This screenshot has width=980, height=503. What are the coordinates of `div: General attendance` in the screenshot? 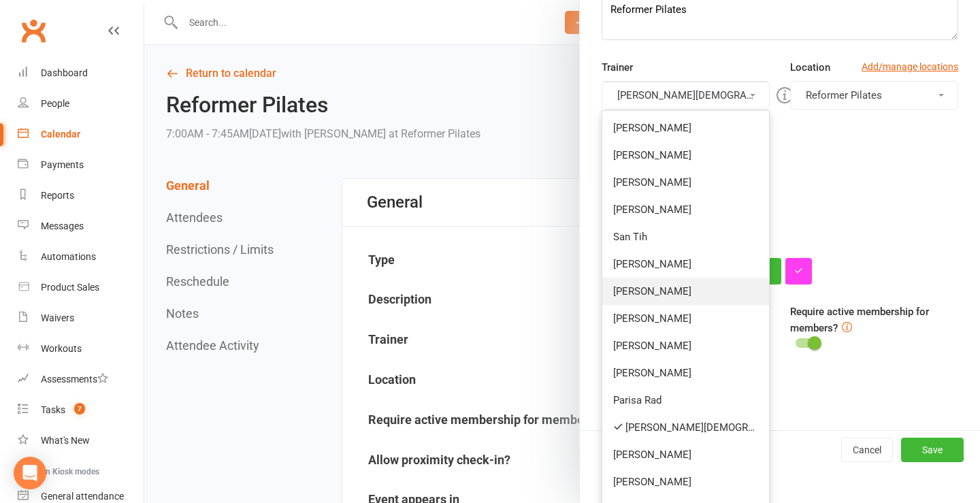 It's located at (83, 496).